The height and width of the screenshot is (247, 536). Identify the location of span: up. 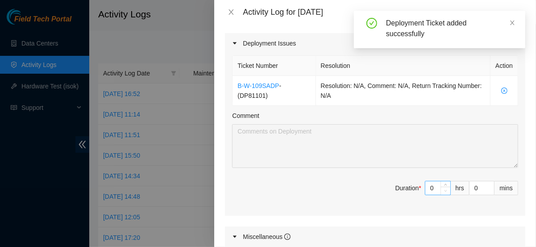
(445, 184).